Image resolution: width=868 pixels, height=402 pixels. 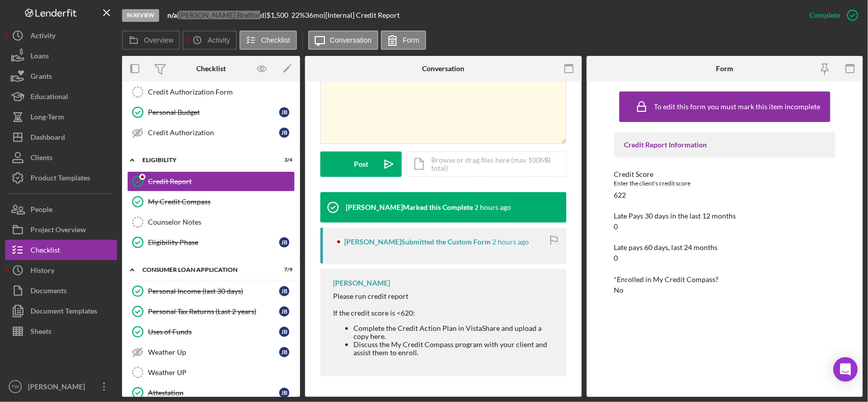 What do you see at coordinates (213, 291) in the screenshot?
I see `div: Personal Income (last 30 days)` at bounding box center [213, 291].